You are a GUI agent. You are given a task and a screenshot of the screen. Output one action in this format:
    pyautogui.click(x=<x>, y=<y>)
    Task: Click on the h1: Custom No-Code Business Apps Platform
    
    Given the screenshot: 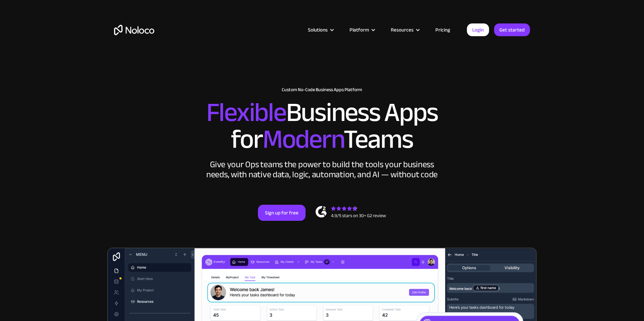 What is the action you would take?
    pyautogui.click(x=322, y=90)
    